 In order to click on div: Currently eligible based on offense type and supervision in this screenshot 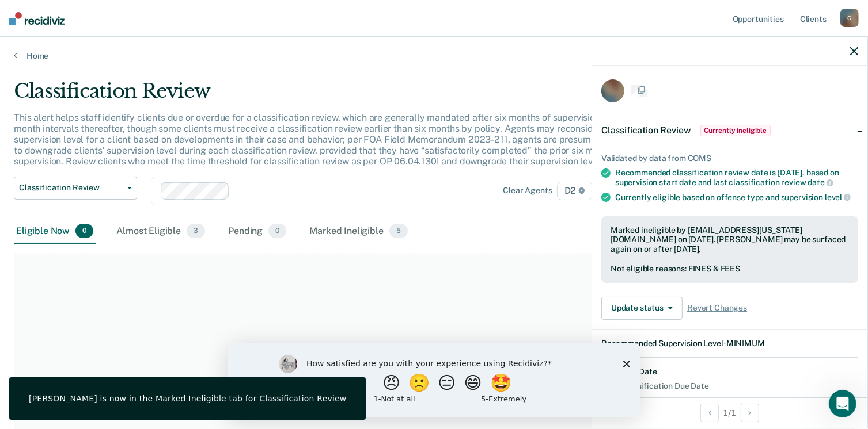, I will do `click(737, 197)`.